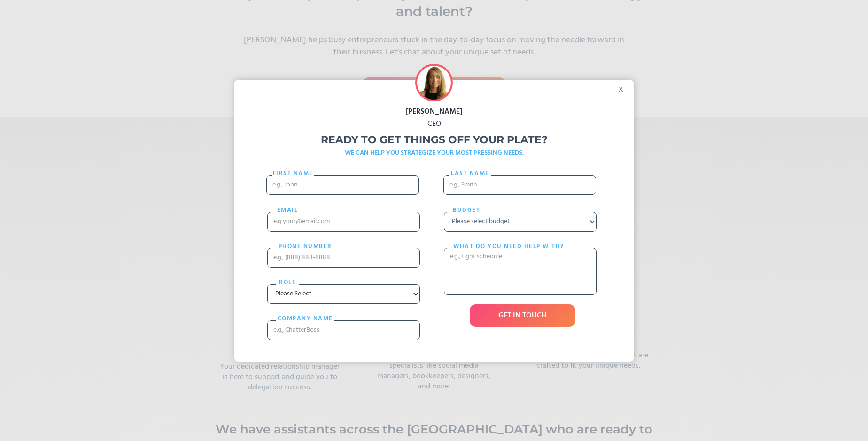 The height and width of the screenshot is (441, 868). What do you see at coordinates (305, 319) in the screenshot?
I see `label: cOMPANY NAME` at bounding box center [305, 319].